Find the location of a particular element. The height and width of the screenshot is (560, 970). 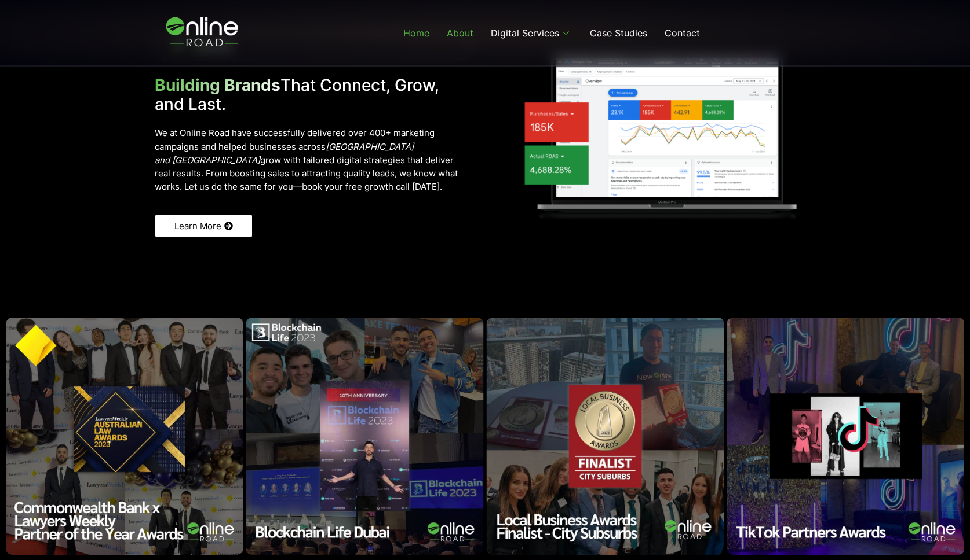

div: Image Carousel is located at coordinates (485, 438).